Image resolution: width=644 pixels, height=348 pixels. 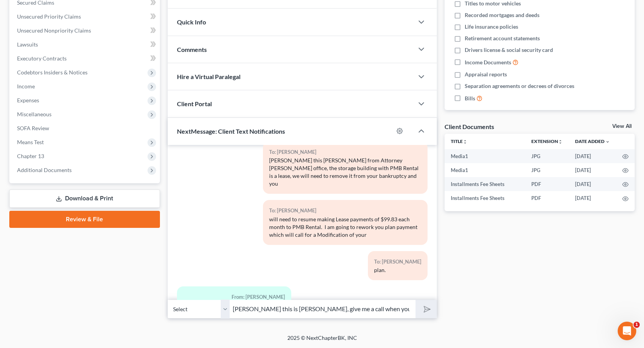 I want to click on span: Income Documents, so click(x=488, y=62).